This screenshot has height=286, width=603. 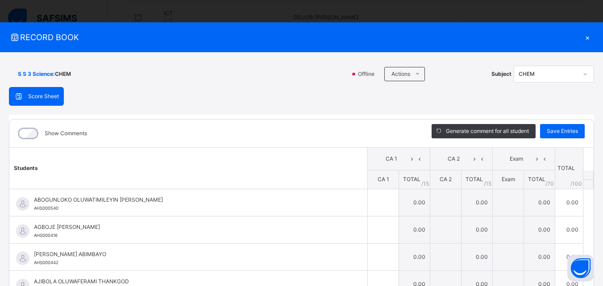 What do you see at coordinates (580, 268) in the screenshot?
I see `button: Open asap` at bounding box center [580, 268].